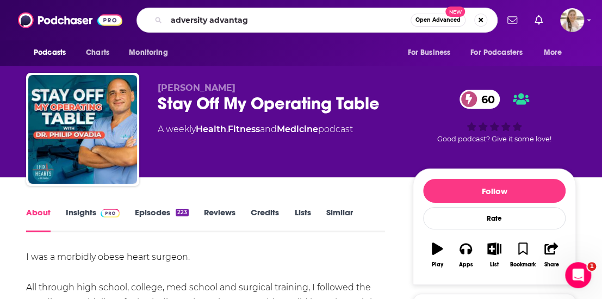 This screenshot has width=602, height=299. What do you see at coordinates (494, 255) in the screenshot?
I see `button: List` at bounding box center [494, 255].